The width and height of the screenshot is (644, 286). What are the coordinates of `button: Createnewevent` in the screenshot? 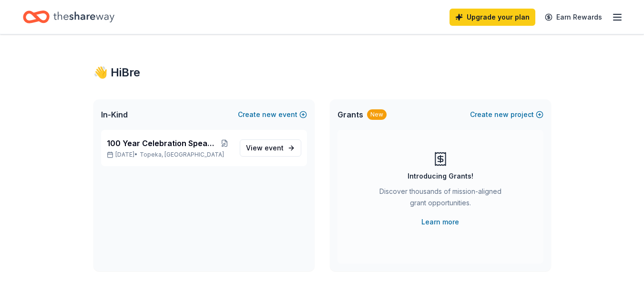 It's located at (273, 115).